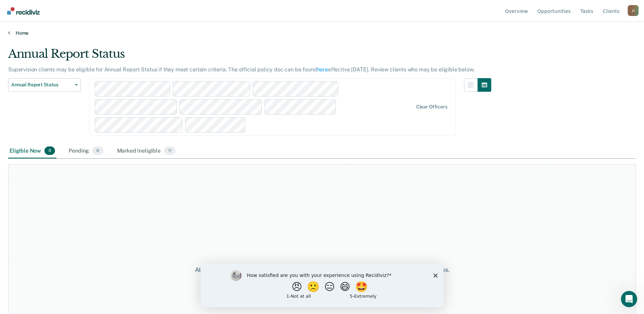  Describe the element at coordinates (78, 32) in the screenshot. I see `div: 1 - Not at all` at that location.